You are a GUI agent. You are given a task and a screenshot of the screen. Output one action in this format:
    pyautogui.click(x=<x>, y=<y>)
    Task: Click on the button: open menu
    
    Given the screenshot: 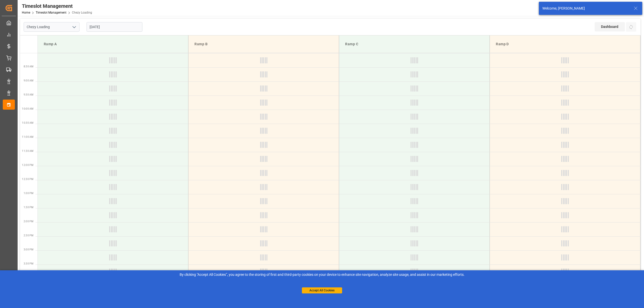 What is the action you would take?
    pyautogui.click(x=74, y=27)
    